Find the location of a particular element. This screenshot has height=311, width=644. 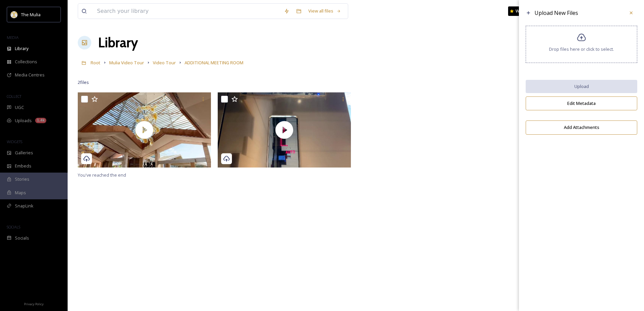

span: Media Centres is located at coordinates (30, 75).